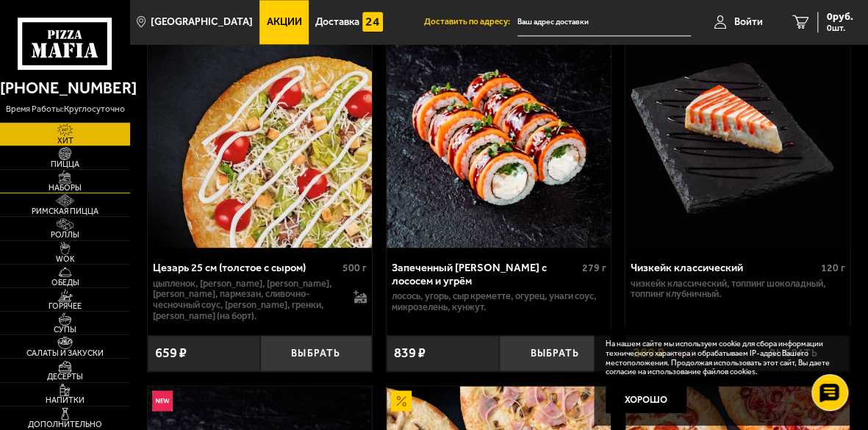 This screenshot has width=868, height=430. Describe the element at coordinates (738, 290) in the screenshot. I see `p: Чизкейк классический, топпинг шоколадный, топпинг клубничный.` at that location.